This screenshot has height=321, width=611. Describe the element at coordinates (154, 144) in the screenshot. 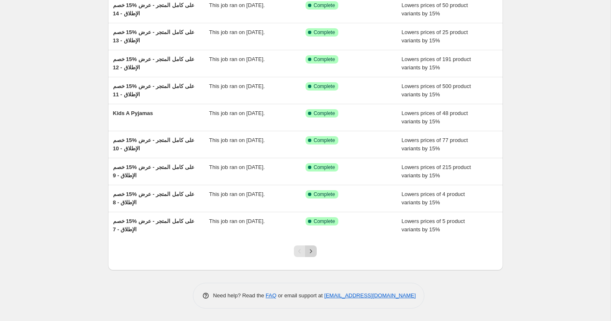

I see `span: خصم ‎15% على كامل المتجر - عرض الإطلاق - 10` at that location.